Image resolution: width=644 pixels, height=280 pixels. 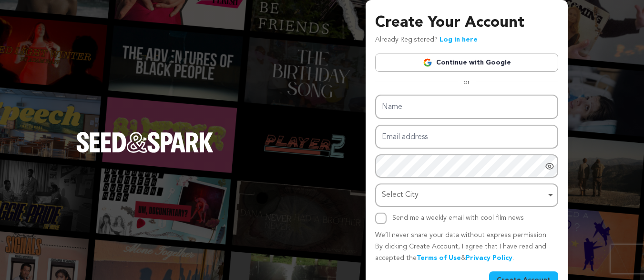 I want to click on div: Select City, so click(x=464, y=195).